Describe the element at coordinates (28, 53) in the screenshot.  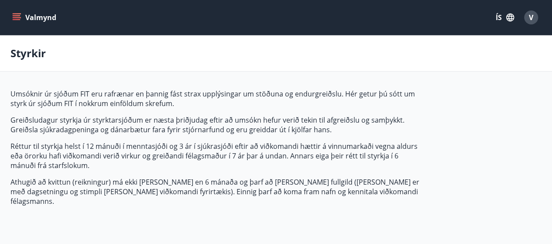
I see `p: Styrkir` at that location.